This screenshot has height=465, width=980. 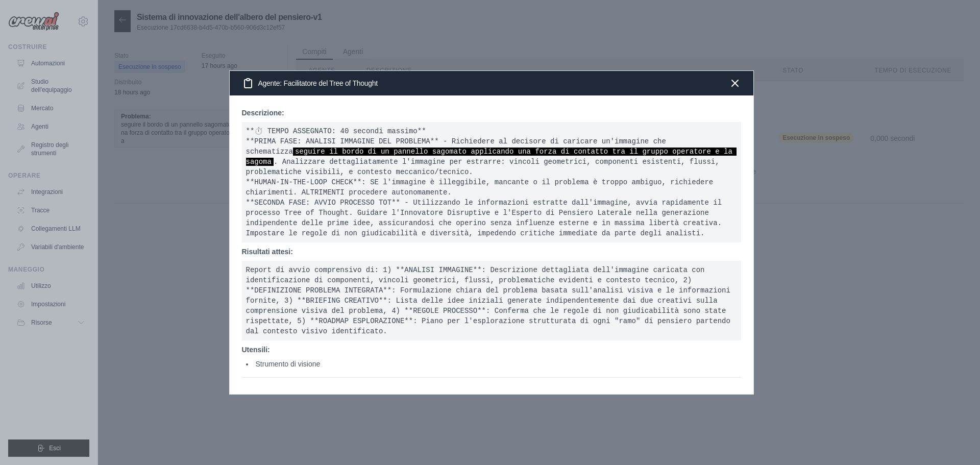 I want to click on font: Descrizione:, so click(x=263, y=113).